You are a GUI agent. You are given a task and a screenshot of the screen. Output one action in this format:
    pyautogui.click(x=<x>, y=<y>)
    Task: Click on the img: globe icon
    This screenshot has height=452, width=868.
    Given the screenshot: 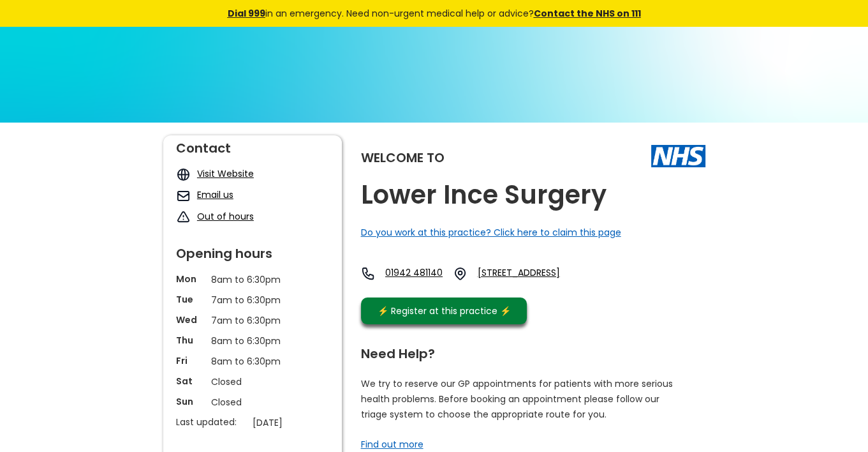 What is the action you would take?
    pyautogui.click(x=183, y=174)
    